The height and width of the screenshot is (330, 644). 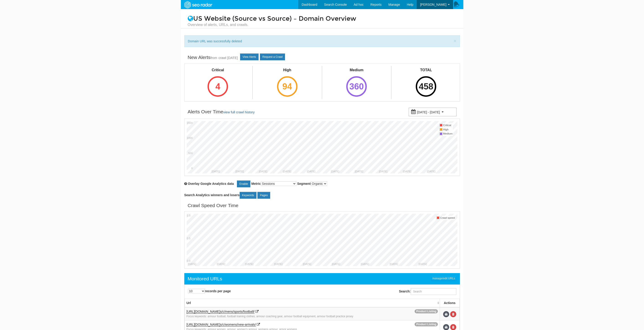 I want to click on div: Monitored URLs, so click(x=205, y=279).